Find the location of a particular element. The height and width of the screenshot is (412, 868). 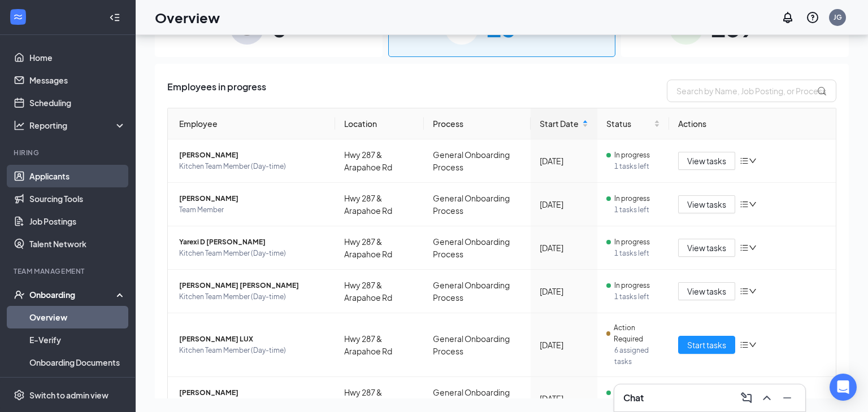

th: Status is located at coordinates (633, 124).